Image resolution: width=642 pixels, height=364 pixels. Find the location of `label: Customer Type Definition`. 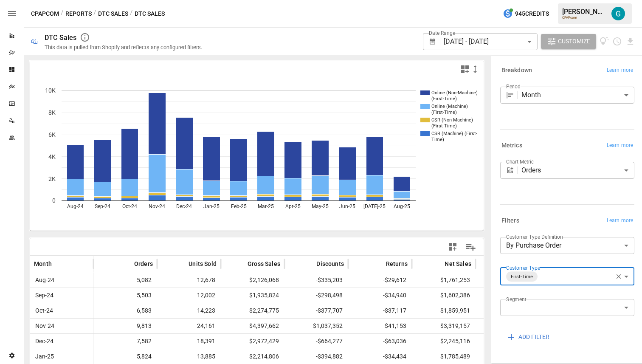

label: Customer Type Definition is located at coordinates (534, 236).